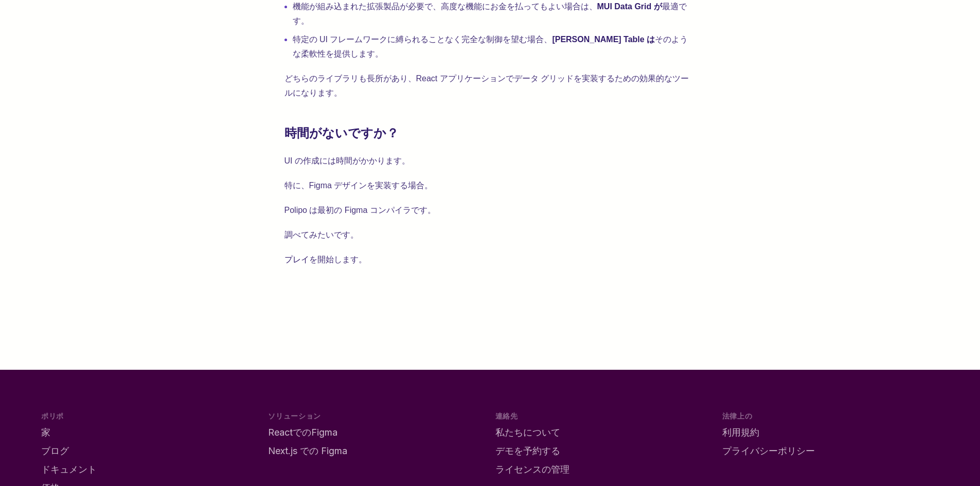 The height and width of the screenshot is (486, 980). I want to click on font: プライバシーポリシー, so click(768, 450).